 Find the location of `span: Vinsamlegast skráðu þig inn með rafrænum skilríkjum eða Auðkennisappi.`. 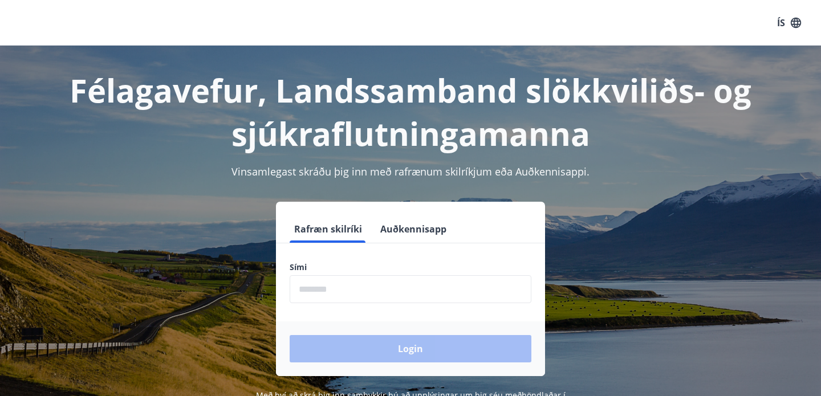

span: Vinsamlegast skráðu þig inn með rafrænum skilríkjum eða Auðkennisappi. is located at coordinates (411, 172).